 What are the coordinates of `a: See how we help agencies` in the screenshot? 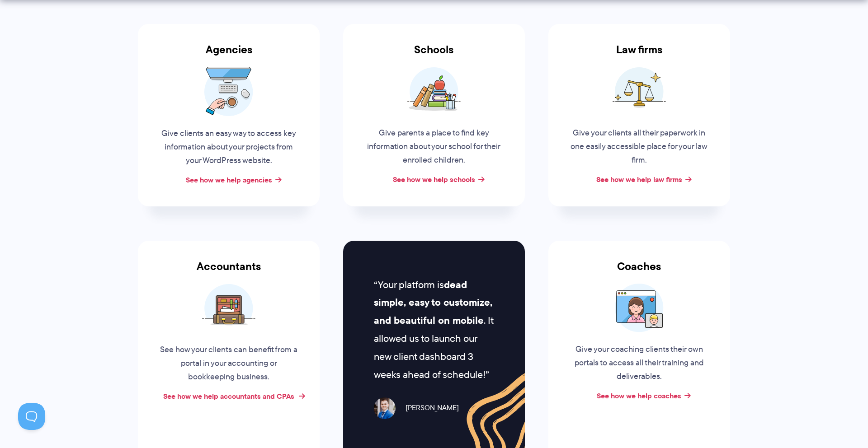 It's located at (229, 180).